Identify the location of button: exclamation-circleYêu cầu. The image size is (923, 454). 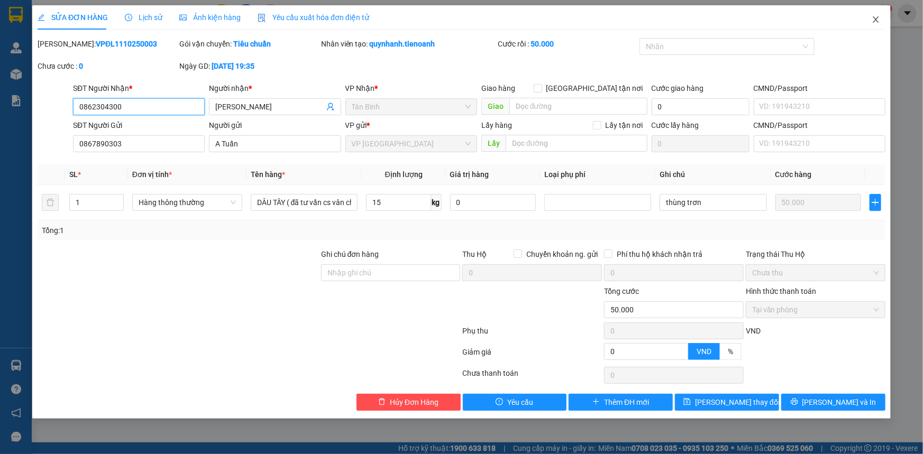
(515, 403).